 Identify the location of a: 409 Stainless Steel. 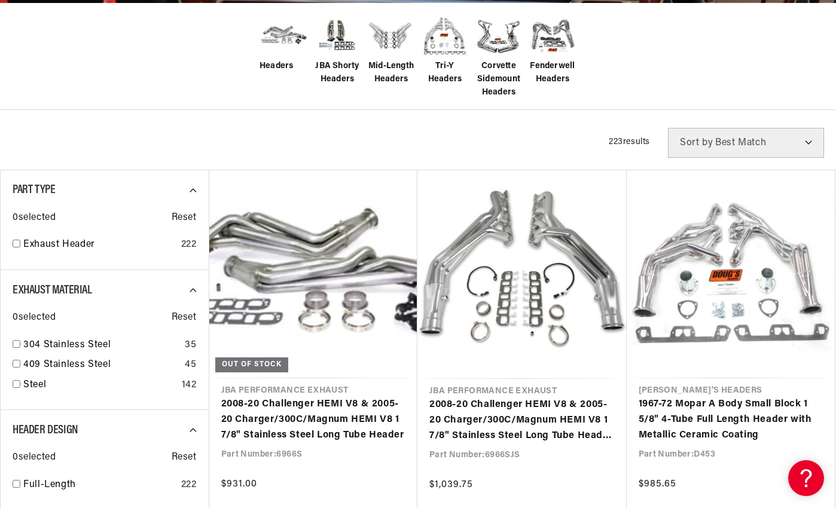
(102, 365).